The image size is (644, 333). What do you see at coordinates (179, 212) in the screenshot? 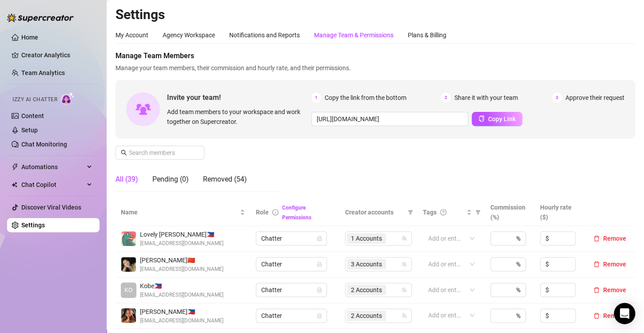
I see `span: Name` at bounding box center [179, 212].